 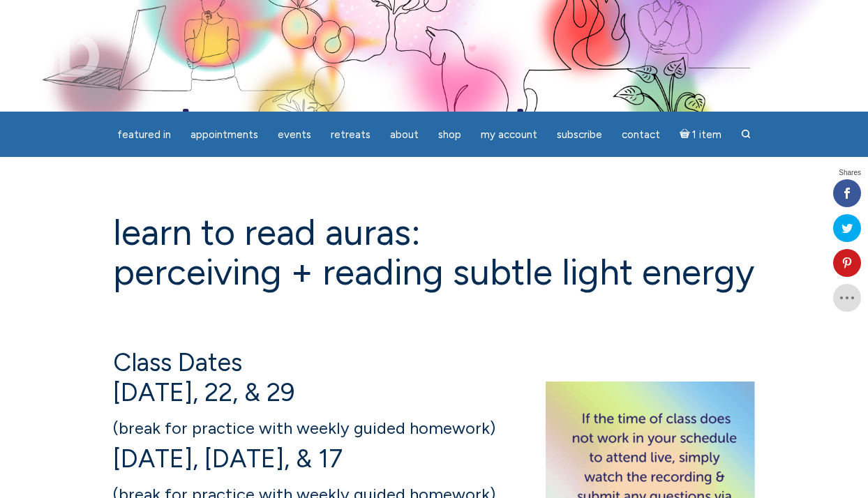 I want to click on a: Shop, so click(x=449, y=134).